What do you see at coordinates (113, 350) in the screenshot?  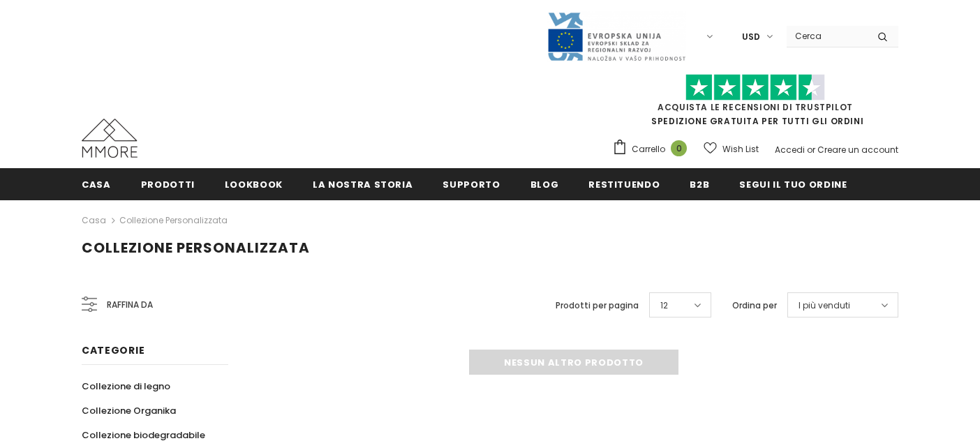 I see `span: Categorie` at bounding box center [113, 350].